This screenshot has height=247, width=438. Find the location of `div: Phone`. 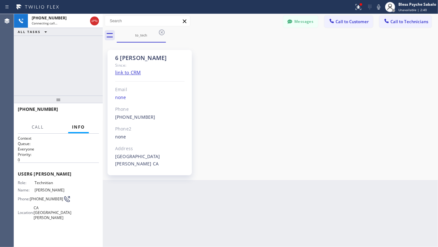

div: Phone is located at coordinates (150, 109).